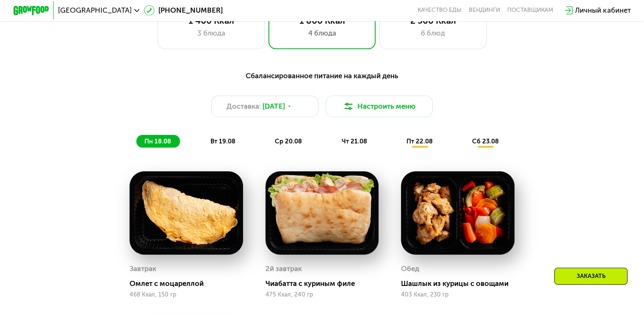  I want to click on span: сб 23.08, so click(486, 141).